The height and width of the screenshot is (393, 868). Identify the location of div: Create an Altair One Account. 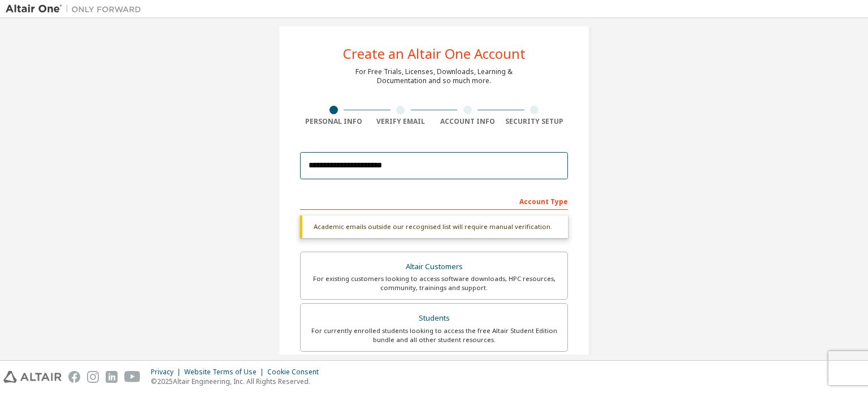
(434, 54).